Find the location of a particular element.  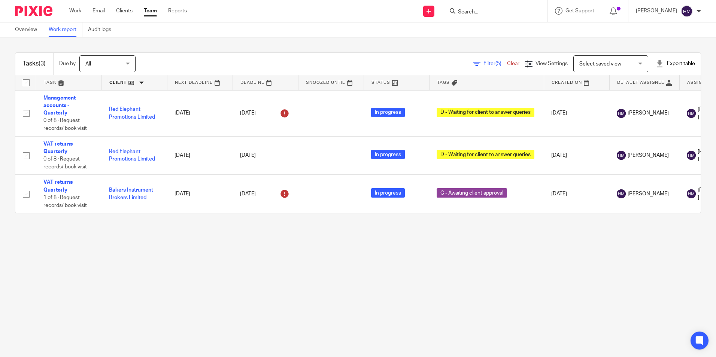

span: Tags is located at coordinates (443, 82).